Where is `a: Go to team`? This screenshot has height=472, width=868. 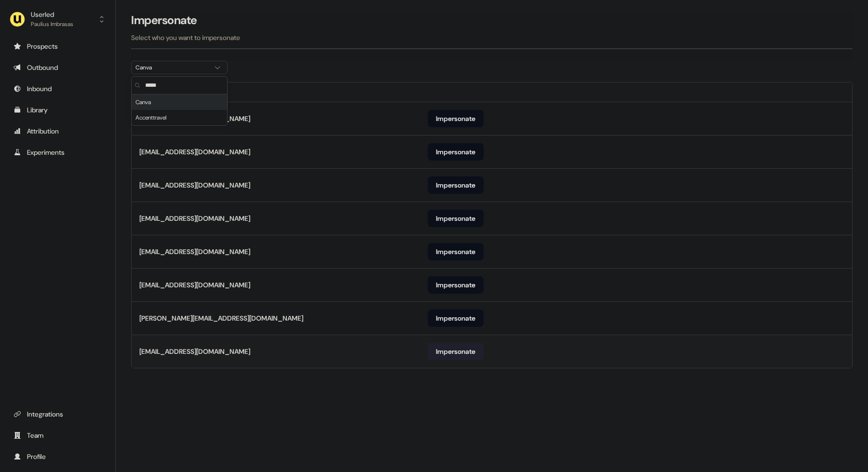 a: Go to team is located at coordinates (58, 435).